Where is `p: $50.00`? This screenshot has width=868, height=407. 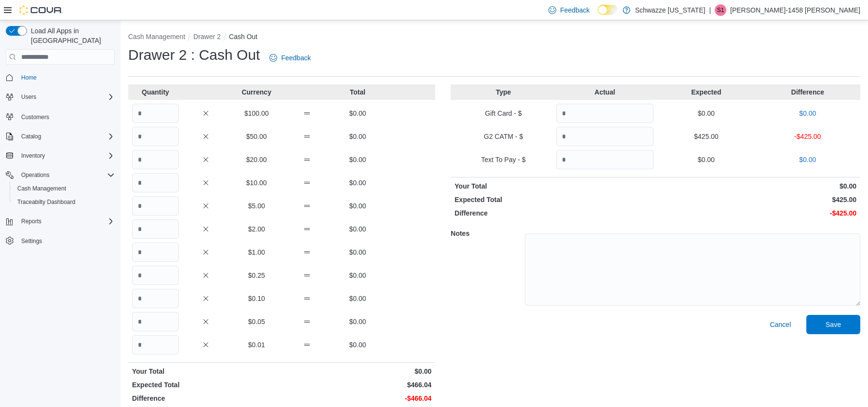
p: $50.00 is located at coordinates (257, 136).